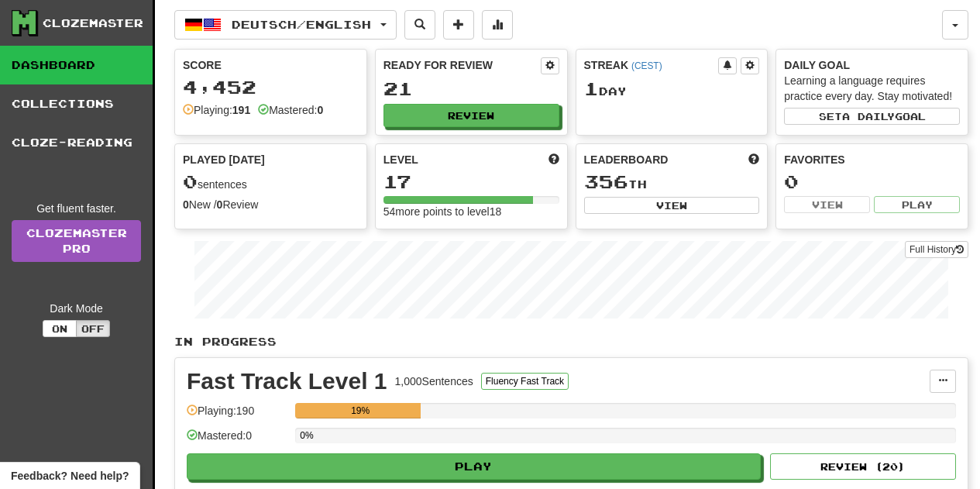  I want to click on div: Clozemaster, so click(93, 23).